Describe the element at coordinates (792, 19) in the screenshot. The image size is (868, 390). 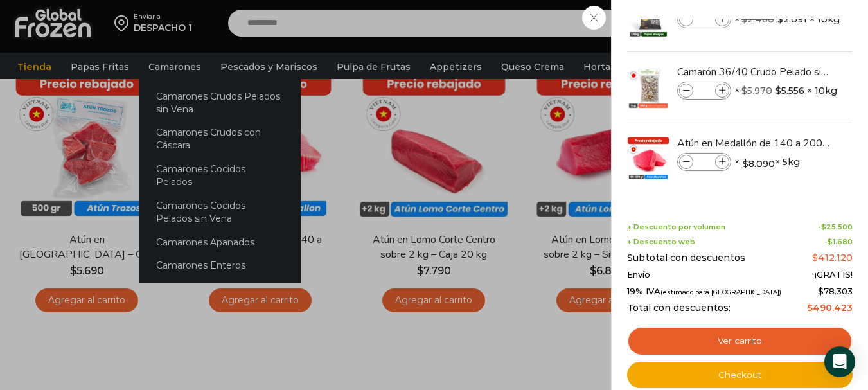
I see `bdi: 2.091` at that location.